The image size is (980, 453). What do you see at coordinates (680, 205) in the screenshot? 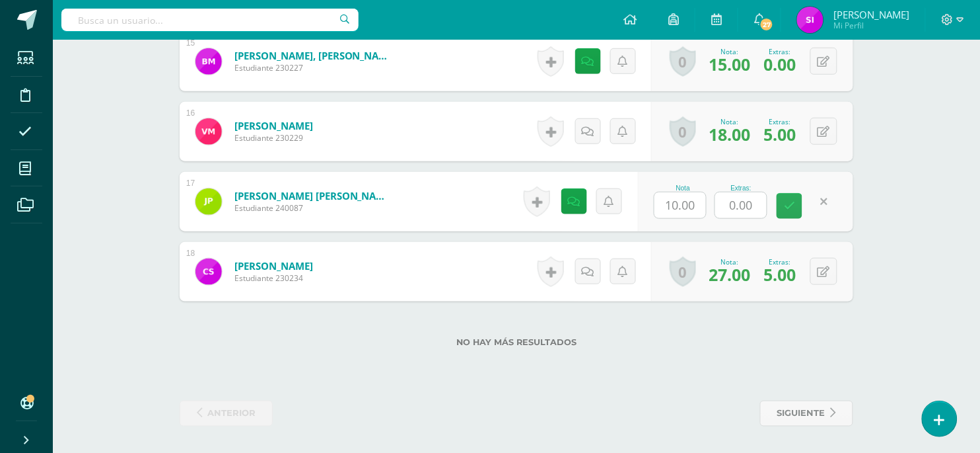
I see `input: 0-30.0` at bounding box center [680, 205].